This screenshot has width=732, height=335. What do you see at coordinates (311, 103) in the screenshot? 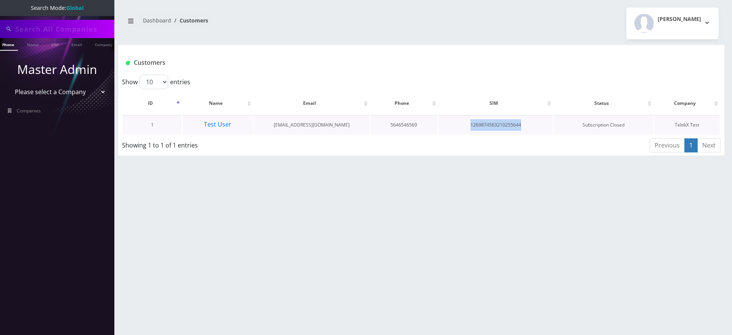
I see `th: Email: activate to sort column ascending` at bounding box center [311, 103].